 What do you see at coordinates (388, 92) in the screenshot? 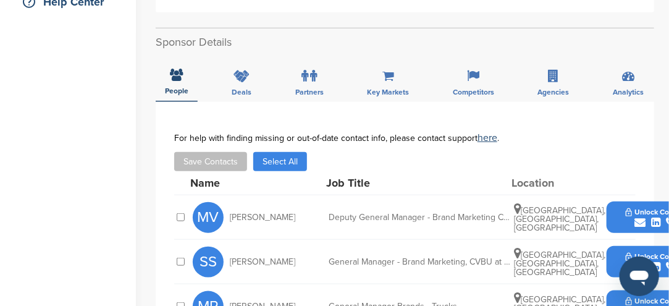
I see `span: Key Markets` at bounding box center [388, 92].